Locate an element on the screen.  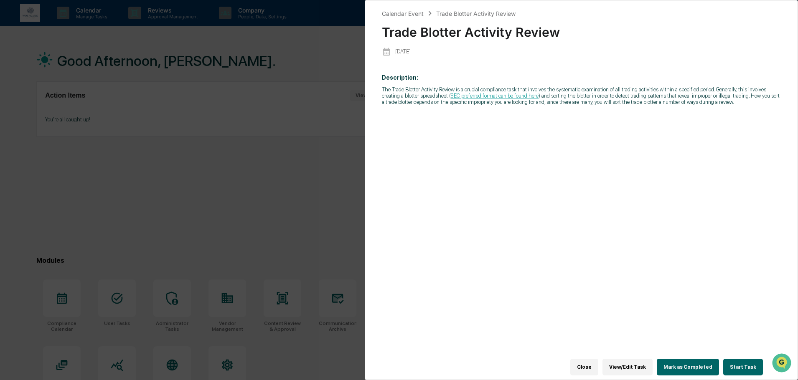
button: View/Edit Task is located at coordinates (627, 367).